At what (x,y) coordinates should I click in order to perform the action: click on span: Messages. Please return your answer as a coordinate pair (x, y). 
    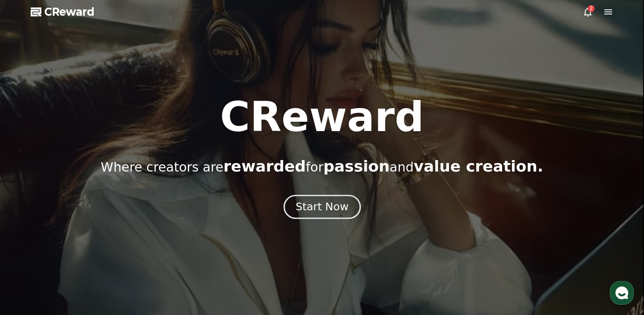
    Looking at the image, I should click on (83, 261).